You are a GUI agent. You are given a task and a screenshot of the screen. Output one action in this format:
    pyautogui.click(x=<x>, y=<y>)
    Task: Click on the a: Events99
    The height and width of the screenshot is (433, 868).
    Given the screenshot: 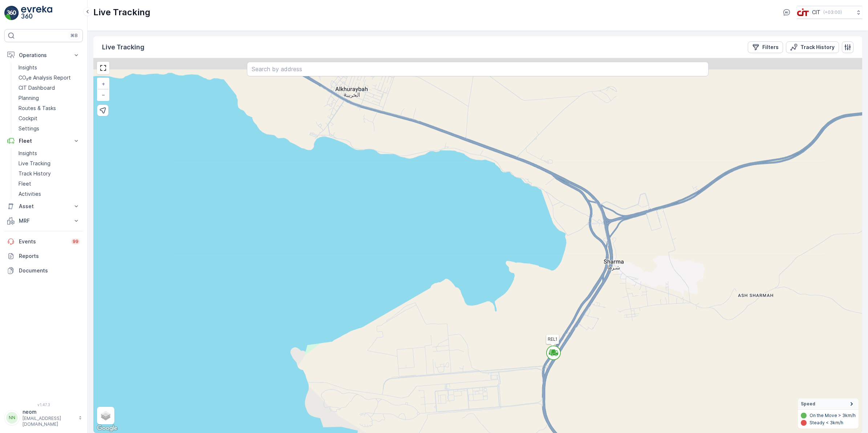 What is the action you would take?
    pyautogui.click(x=43, y=242)
    